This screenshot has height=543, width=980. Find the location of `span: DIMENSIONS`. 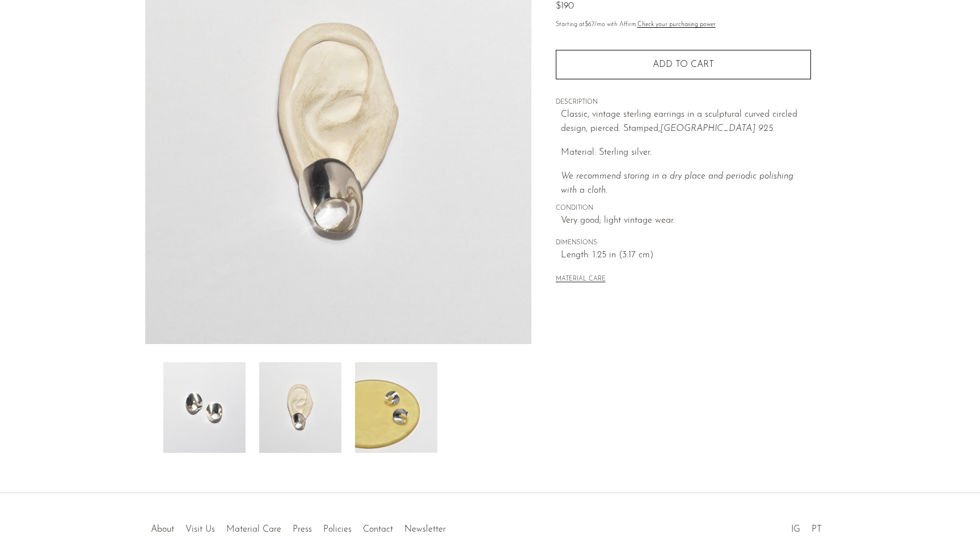

span: DIMENSIONS is located at coordinates (683, 243).